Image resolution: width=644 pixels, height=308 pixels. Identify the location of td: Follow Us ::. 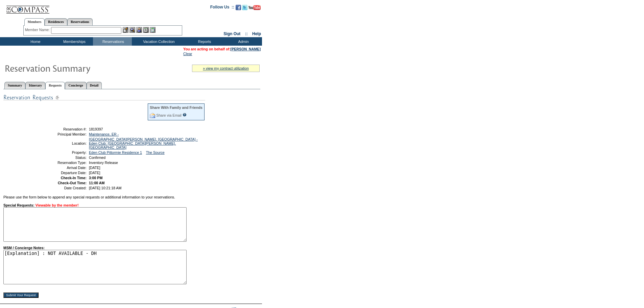
(222, 8).